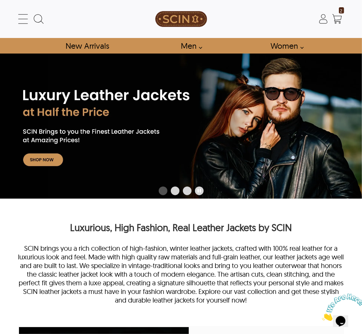 This screenshot has width=362, height=334. I want to click on span: 2, so click(341, 10).